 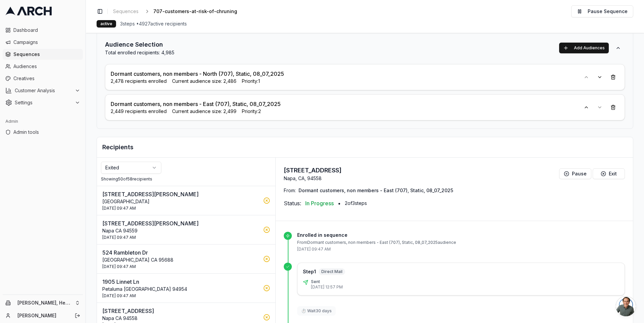 What do you see at coordinates (106, 24) in the screenshot?
I see `div: active` at bounding box center [106, 24].